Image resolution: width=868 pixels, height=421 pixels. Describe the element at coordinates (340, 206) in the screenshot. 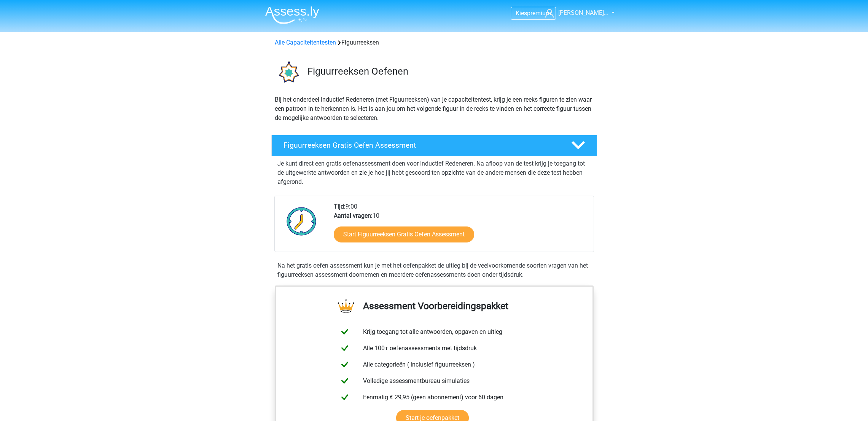

I see `b: Tijd:` at that location.